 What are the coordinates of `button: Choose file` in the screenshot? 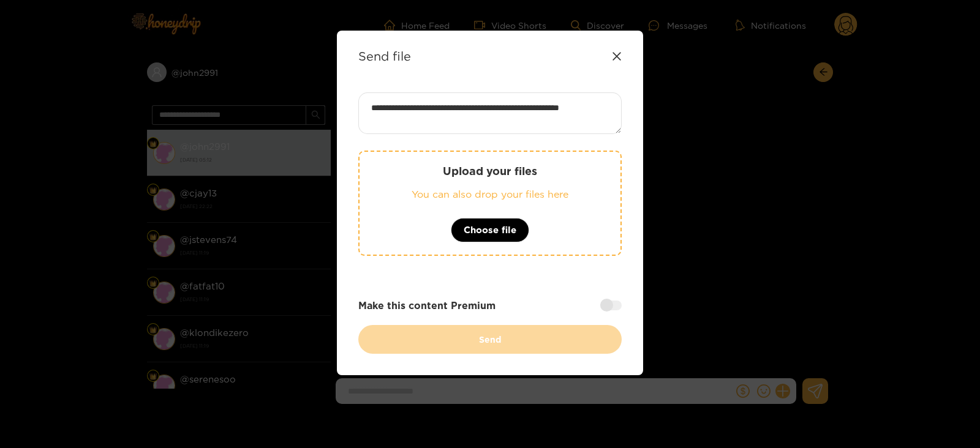 It's located at (490, 230).